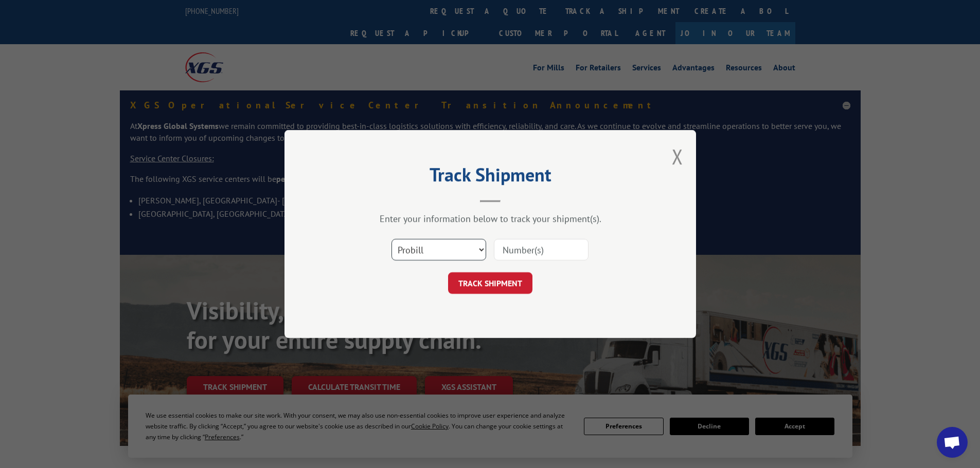 This screenshot has height=468, width=980. I want to click on a: Open chat, so click(952, 442).